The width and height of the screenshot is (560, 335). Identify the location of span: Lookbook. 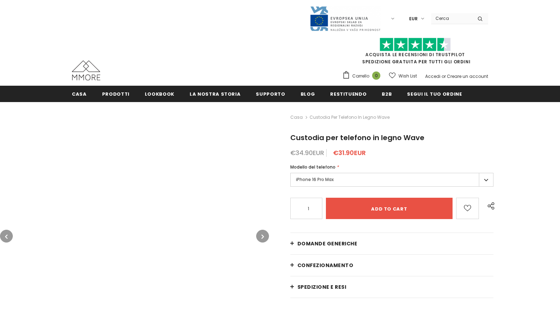
(159, 94).